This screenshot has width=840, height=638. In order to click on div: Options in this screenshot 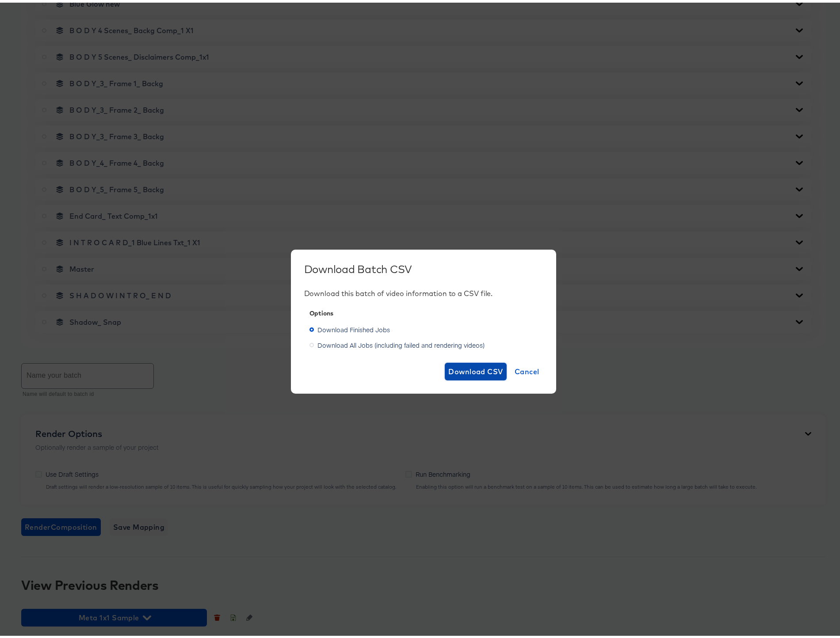, I will do `click(423, 310)`.